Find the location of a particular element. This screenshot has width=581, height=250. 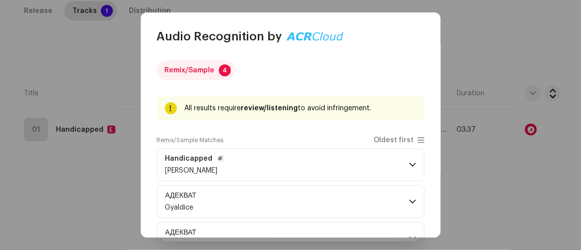

span: Lil Muillet is located at coordinates (191, 171).